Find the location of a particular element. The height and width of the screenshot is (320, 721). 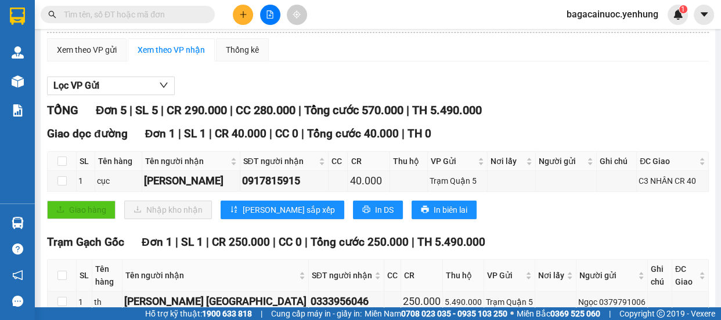

div: 1 is located at coordinates (85, 181).